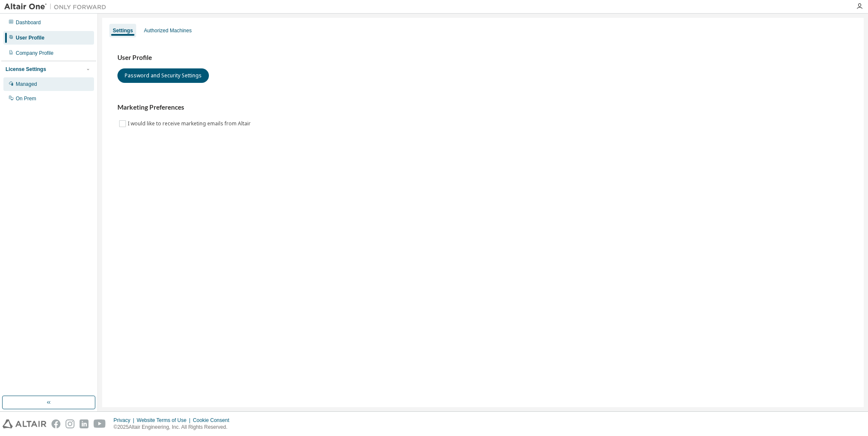  Describe the element at coordinates (24, 424) in the screenshot. I see `img: altair_logo.svg` at that location.